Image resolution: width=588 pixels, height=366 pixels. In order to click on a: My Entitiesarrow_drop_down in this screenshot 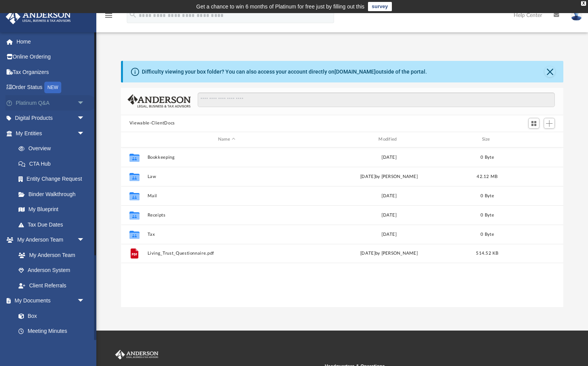, I will do `click(51, 133)`.